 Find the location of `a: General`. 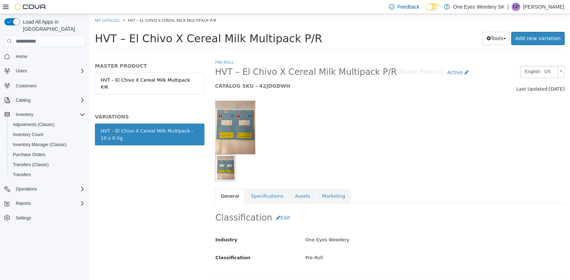

a: General is located at coordinates (140, 182).